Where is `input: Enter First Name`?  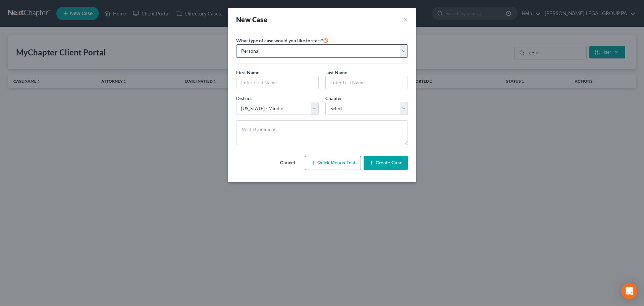
input: Enter First Name is located at coordinates (277, 82).